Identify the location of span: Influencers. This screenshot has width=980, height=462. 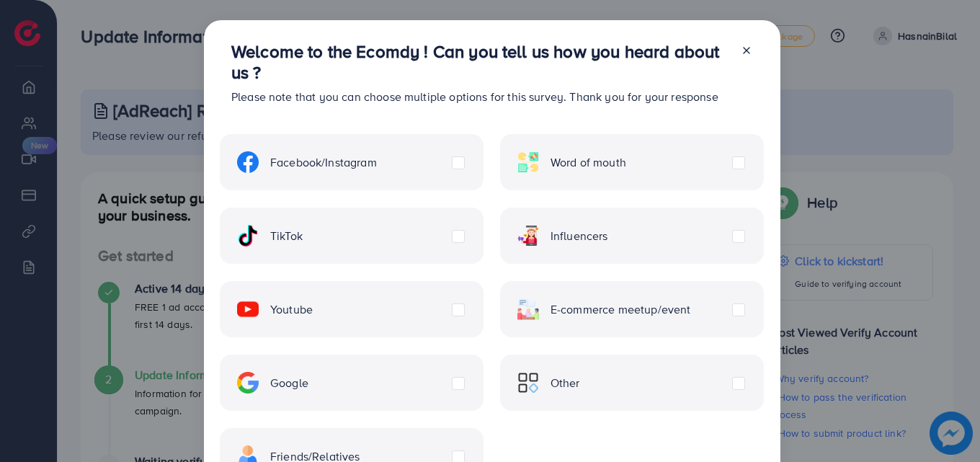
(579, 236).